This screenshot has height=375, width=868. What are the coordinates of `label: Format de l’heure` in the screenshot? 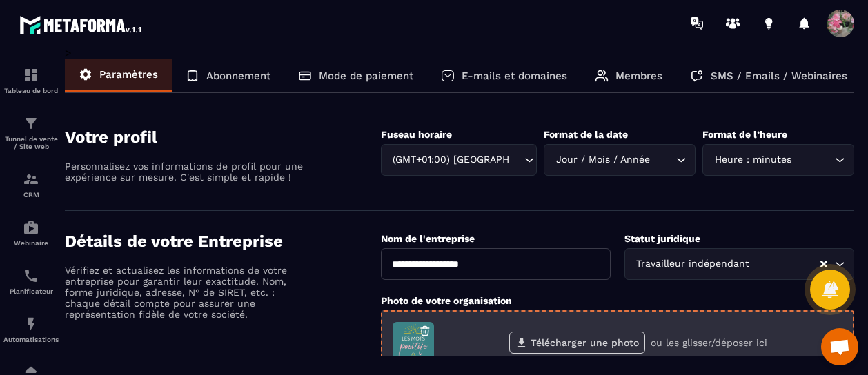 It's located at (745, 134).